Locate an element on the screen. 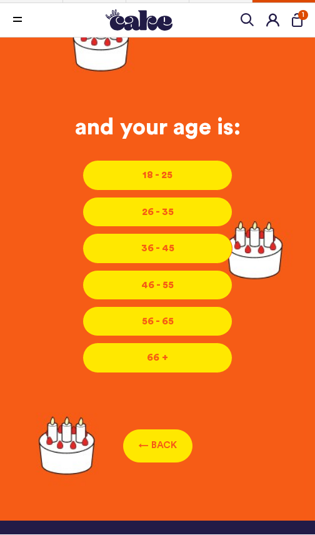 The image size is (315, 535). span: 1 is located at coordinates (303, 16).